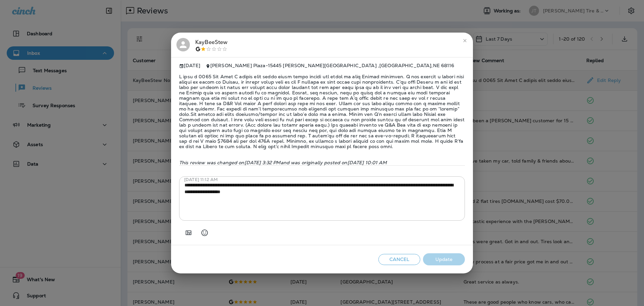 The image size is (644, 306). What do you see at coordinates (465, 40) in the screenshot?
I see `button: close` at bounding box center [465, 40].